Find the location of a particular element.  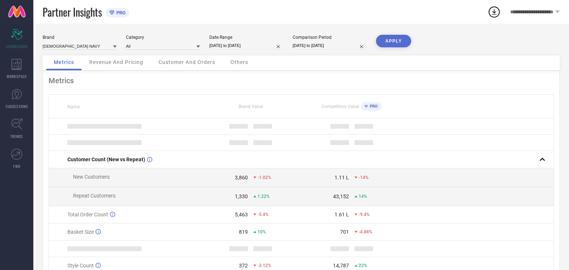

input: Select date range is located at coordinates (246, 46).